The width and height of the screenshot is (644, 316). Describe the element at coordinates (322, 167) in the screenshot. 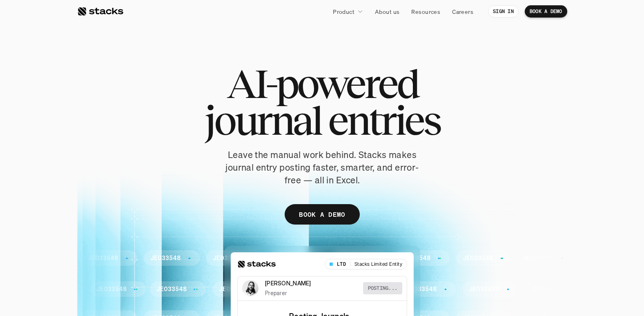

I see `p: Leave the manual work behind. Stacks makes journal entry posting faster, smarter, and error-free ...` at that location.